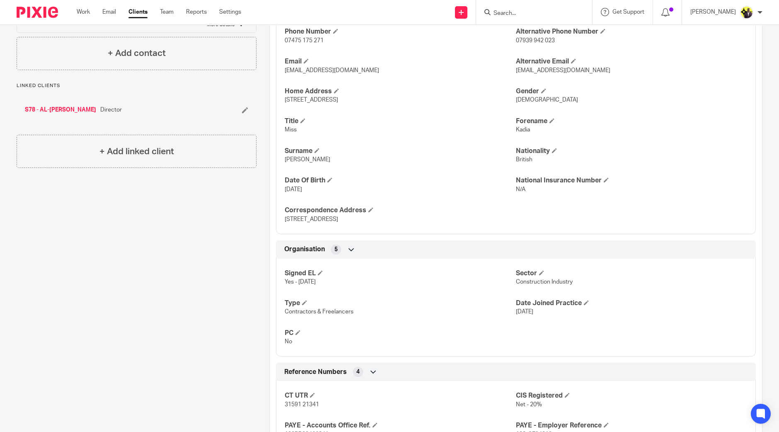 This screenshot has height=432, width=779. Describe the element at coordinates (400, 425) in the screenshot. I see `h4: PAYE - Accounts Office Ref.` at that location.